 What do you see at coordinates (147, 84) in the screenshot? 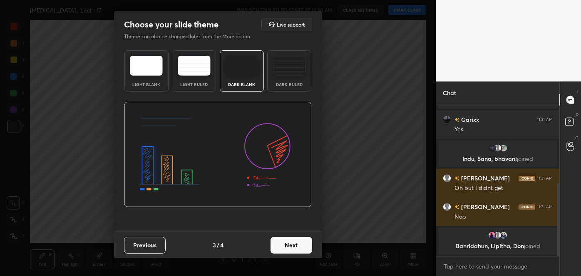
I see `div: Light Blank` at bounding box center [147, 84].